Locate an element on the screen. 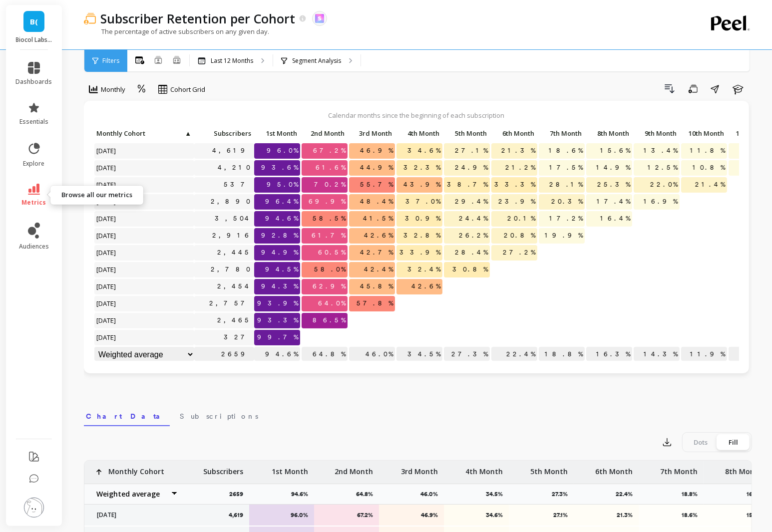  span: 29.4% is located at coordinates (471, 202).